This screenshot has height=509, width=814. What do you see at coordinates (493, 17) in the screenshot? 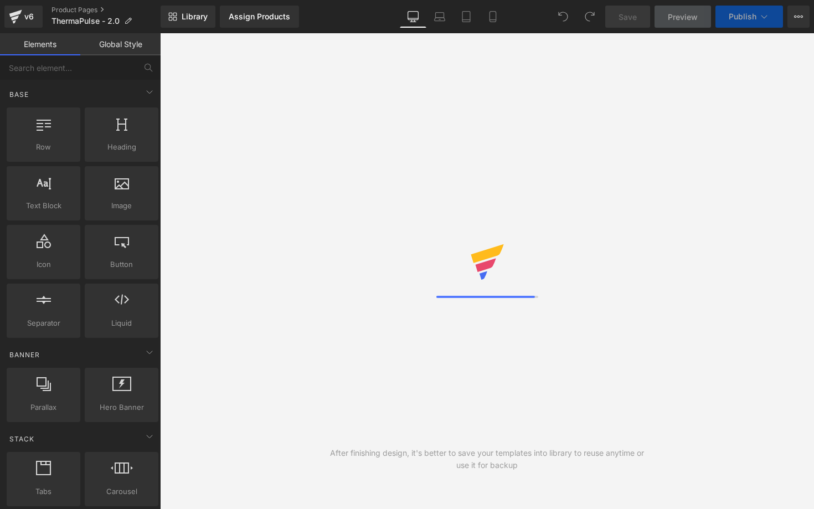
I see `a: Mobile` at bounding box center [493, 17].